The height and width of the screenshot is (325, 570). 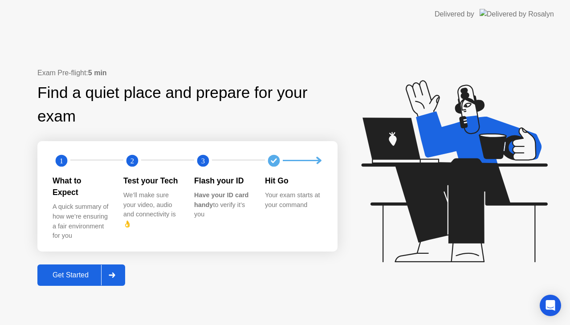 What do you see at coordinates (132, 160) in the screenshot?
I see `text: 2` at bounding box center [132, 160].